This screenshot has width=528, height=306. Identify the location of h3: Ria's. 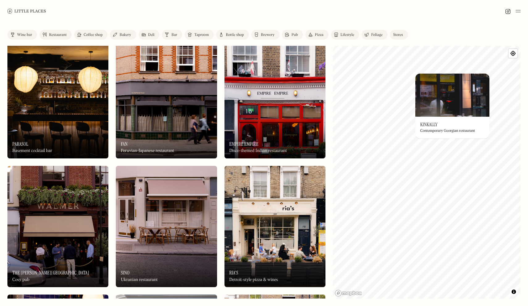
(234, 272).